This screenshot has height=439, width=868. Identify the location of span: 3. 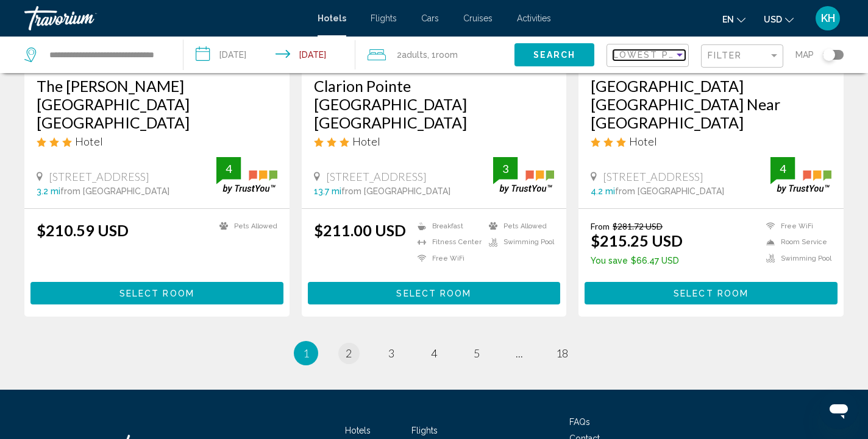
(391, 353).